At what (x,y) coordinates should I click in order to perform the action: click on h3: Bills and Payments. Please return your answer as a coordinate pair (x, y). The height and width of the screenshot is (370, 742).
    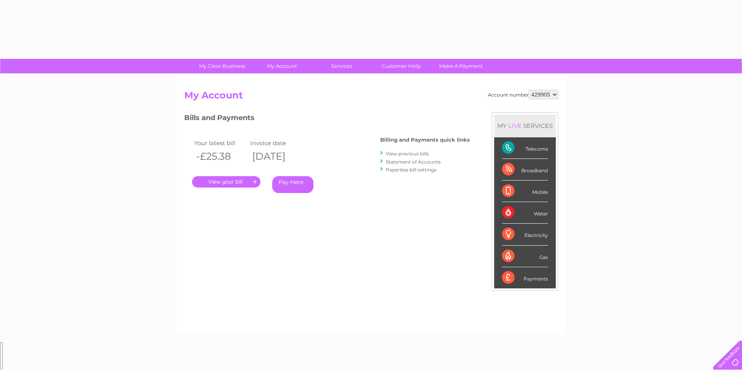
    Looking at the image, I should click on (327, 119).